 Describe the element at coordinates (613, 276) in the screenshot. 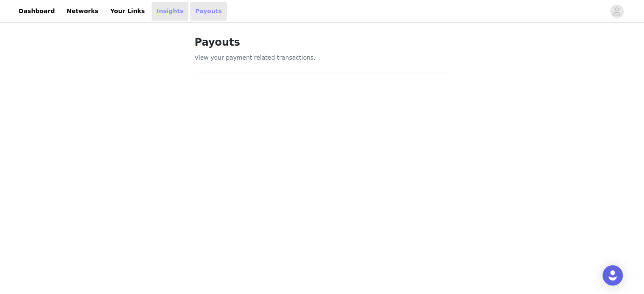

I see `div: Open Intercom Messenger` at that location.